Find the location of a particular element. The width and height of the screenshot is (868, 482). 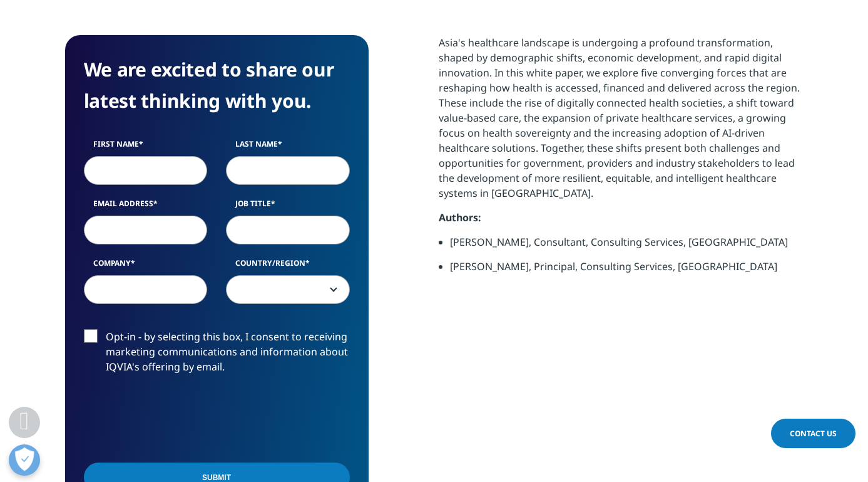

label: Email Address is located at coordinates (146, 207).